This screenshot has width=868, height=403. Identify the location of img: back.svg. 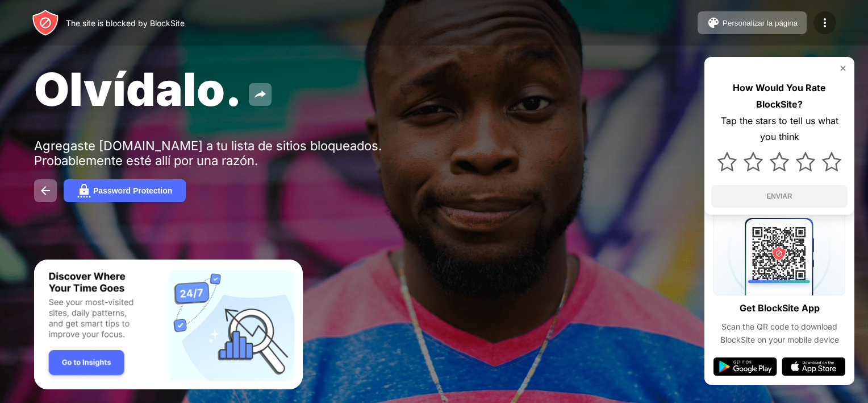
(45, 190).